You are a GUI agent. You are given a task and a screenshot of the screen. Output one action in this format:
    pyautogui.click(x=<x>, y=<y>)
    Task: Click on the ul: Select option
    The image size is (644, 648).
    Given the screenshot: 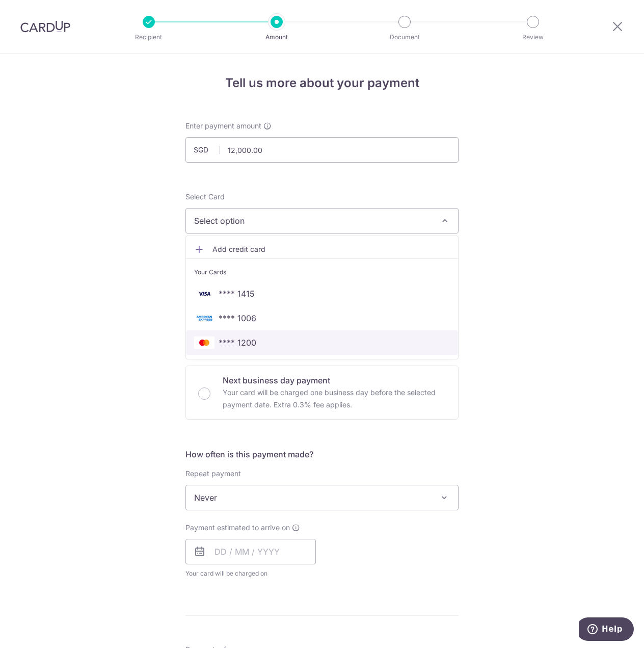 What is the action you would take?
    pyautogui.click(x=322, y=297)
    